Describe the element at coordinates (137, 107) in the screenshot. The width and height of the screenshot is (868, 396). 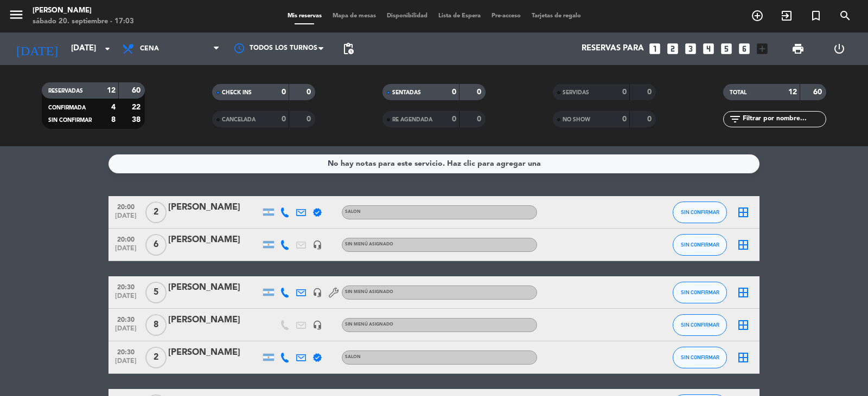
I see `strong: 22` at that location.